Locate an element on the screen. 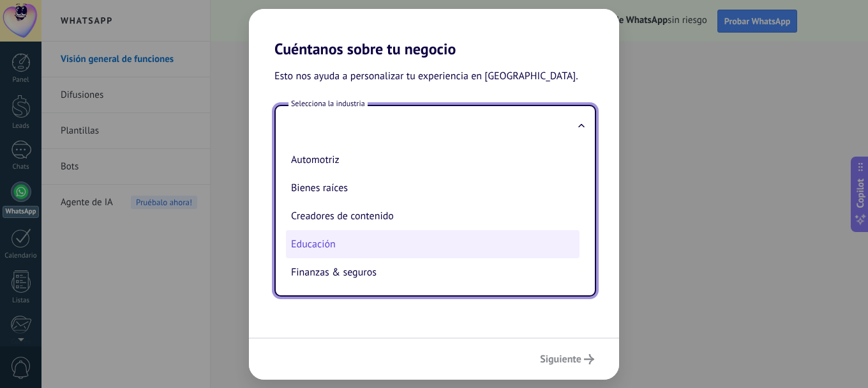 This screenshot has width=868, height=388. li: Gobierno is located at coordinates (433, 300).